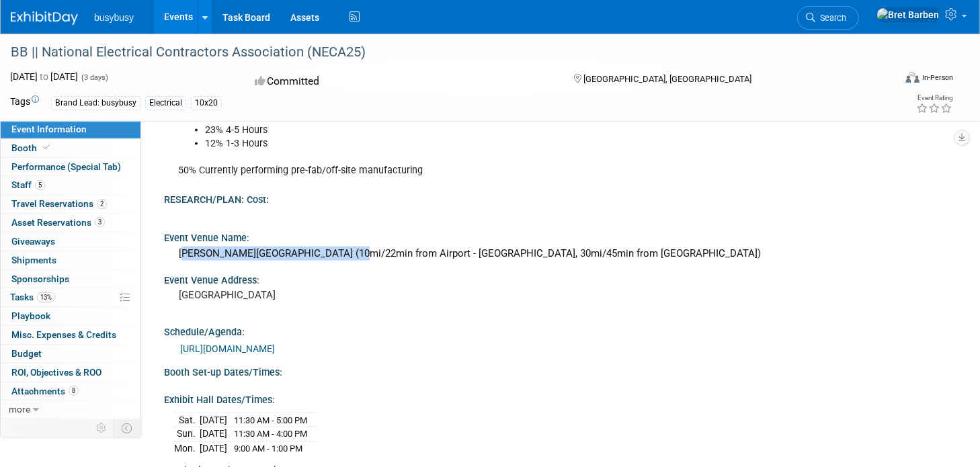 The image size is (980, 467). I want to click on div: Event Venue Address:, so click(558, 279).